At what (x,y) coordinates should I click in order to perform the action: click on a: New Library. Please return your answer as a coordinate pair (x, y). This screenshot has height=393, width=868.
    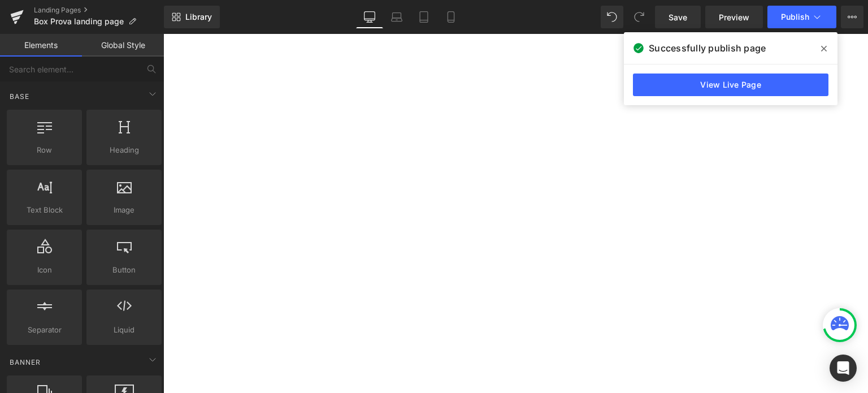
    Looking at the image, I should click on (192, 17).